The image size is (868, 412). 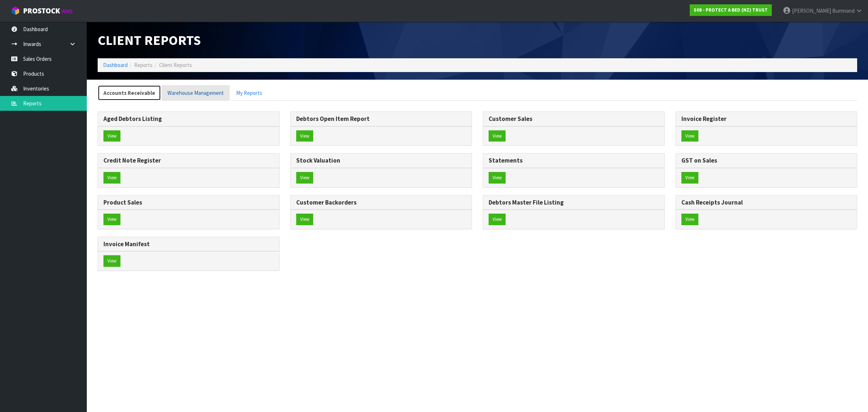 I want to click on h3: Product Sales, so click(x=189, y=202).